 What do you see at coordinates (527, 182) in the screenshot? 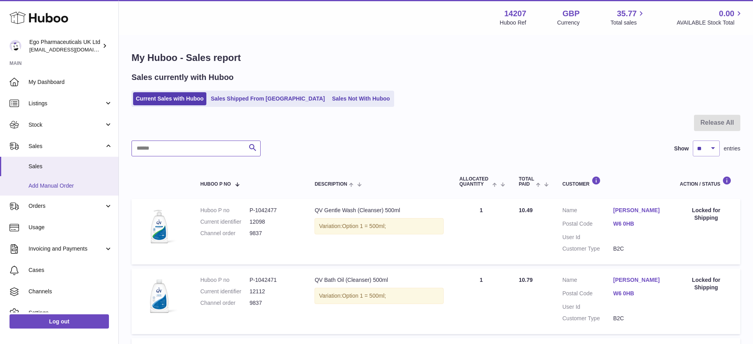
I see `span: Total paid` at bounding box center [527, 182].